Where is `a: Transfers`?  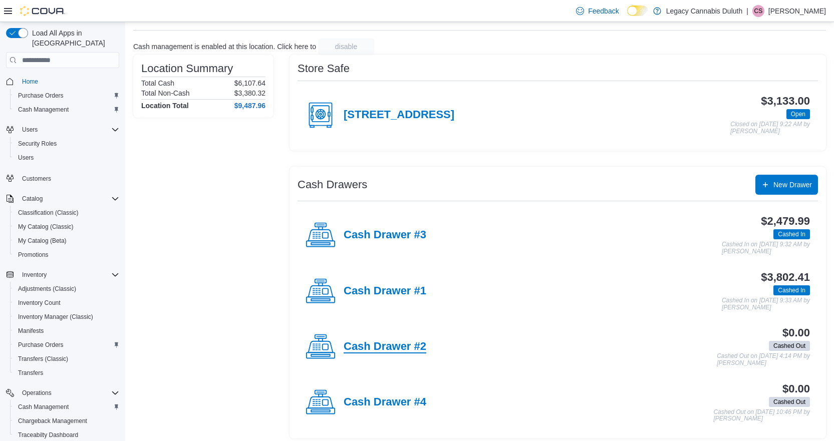
a: Transfers is located at coordinates (31, 373).